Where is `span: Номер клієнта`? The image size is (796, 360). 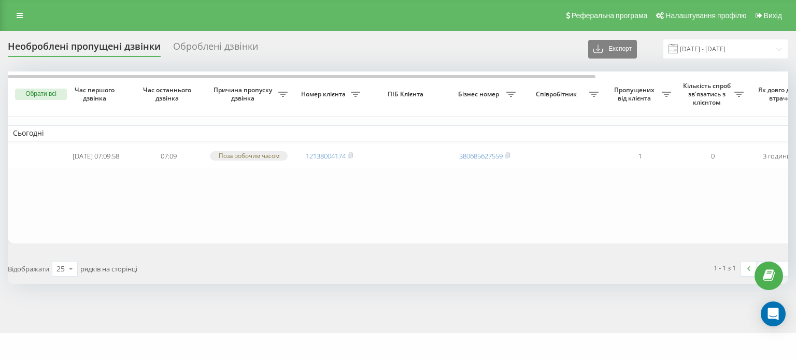
span: Номер клієнта is located at coordinates (324, 94).